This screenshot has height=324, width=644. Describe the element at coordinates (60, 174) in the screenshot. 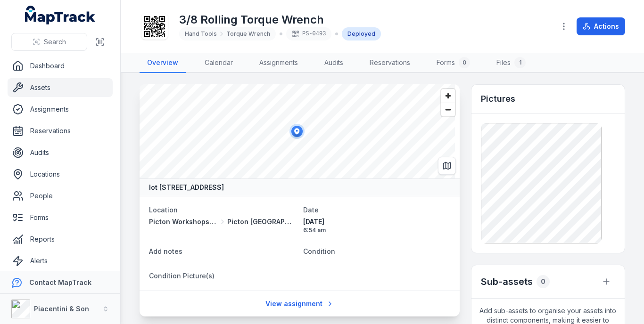

I see `a: Locations` at that location.